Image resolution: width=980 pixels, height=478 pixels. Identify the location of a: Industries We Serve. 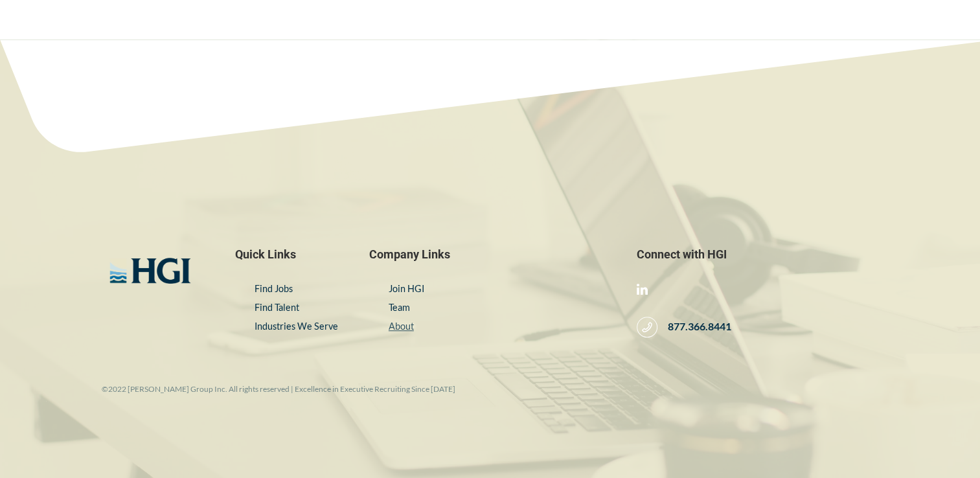
(296, 326).